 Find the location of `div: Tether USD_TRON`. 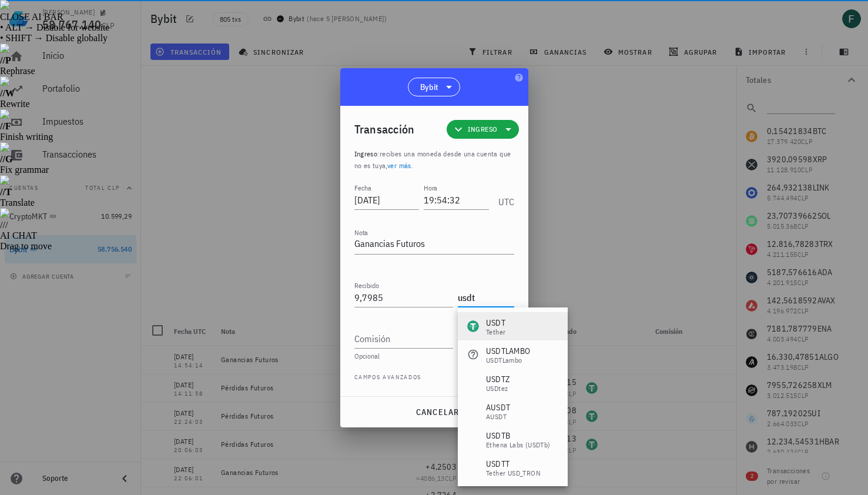

div: Tether USD_TRON is located at coordinates (513, 473).